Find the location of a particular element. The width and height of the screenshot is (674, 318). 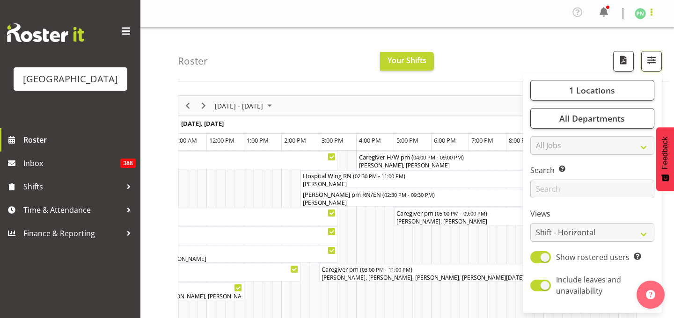

span: Show rostered users is located at coordinates (593, 258).